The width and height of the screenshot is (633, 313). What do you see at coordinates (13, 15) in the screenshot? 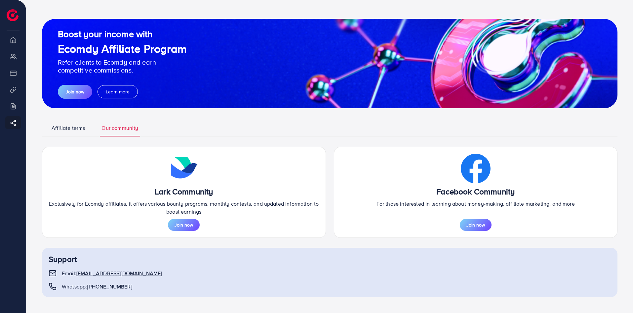
I see `a: logo` at bounding box center [13, 15].